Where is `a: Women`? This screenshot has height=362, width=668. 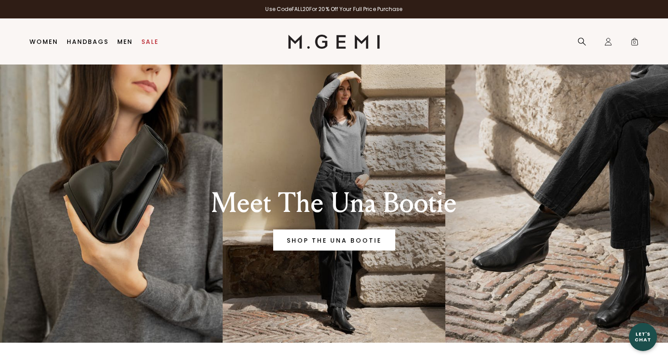
a: Women is located at coordinates (43, 42).